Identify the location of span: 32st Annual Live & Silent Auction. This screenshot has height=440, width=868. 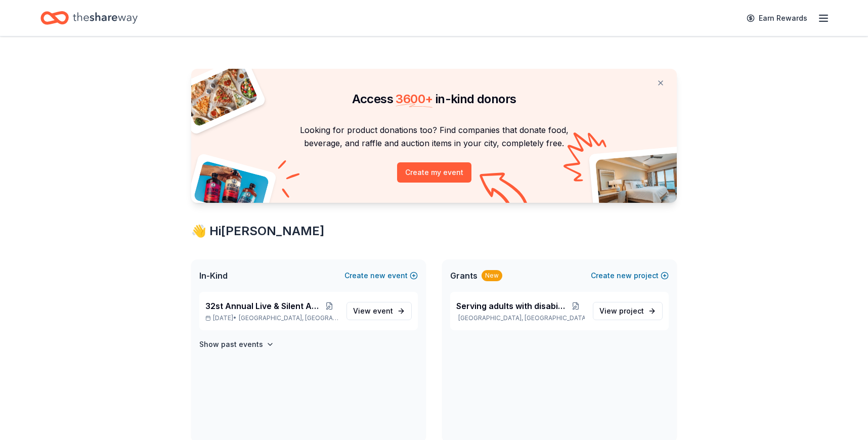
(263, 306).